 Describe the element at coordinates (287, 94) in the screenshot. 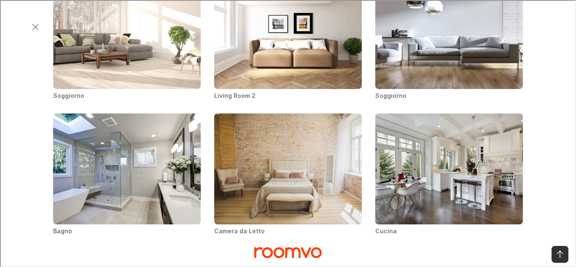

I see `h3: Living Room 2` at that location.